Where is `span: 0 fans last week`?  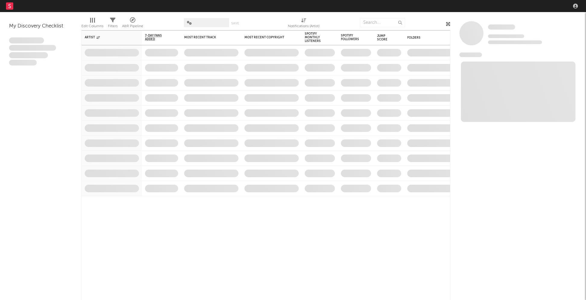 span: 0 fans last week is located at coordinates (515, 42).